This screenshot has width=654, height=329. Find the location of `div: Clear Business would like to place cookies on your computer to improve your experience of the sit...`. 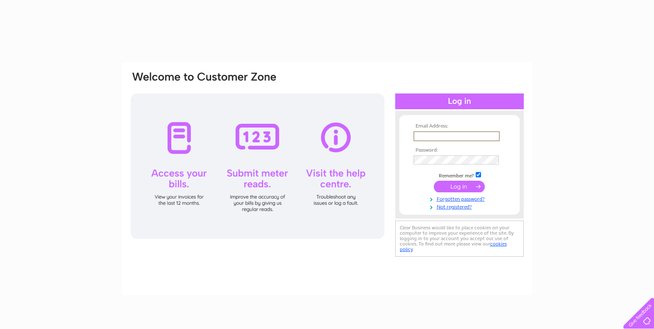

div: Clear Business would like to place cookies on your computer to improve your experience of the sit... is located at coordinates (460, 238).